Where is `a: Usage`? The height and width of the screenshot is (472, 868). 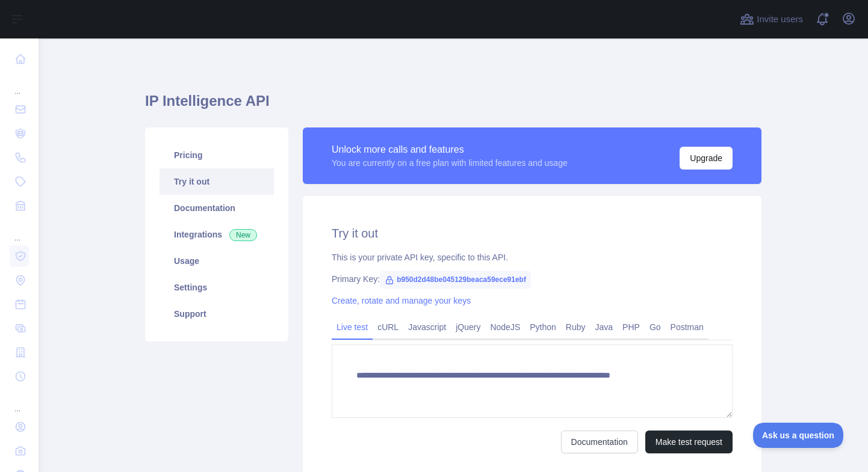
a: Usage is located at coordinates (216, 261).